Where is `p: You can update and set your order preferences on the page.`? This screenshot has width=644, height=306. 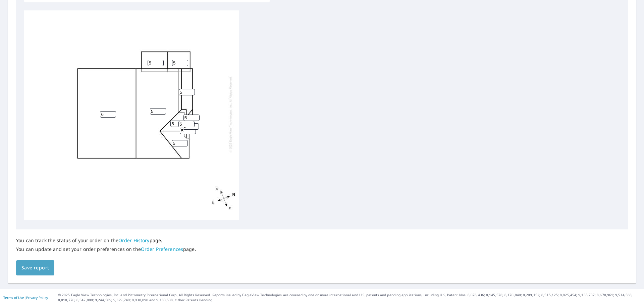
p: You can update and set your order preferences on the page. is located at coordinates (106, 249).